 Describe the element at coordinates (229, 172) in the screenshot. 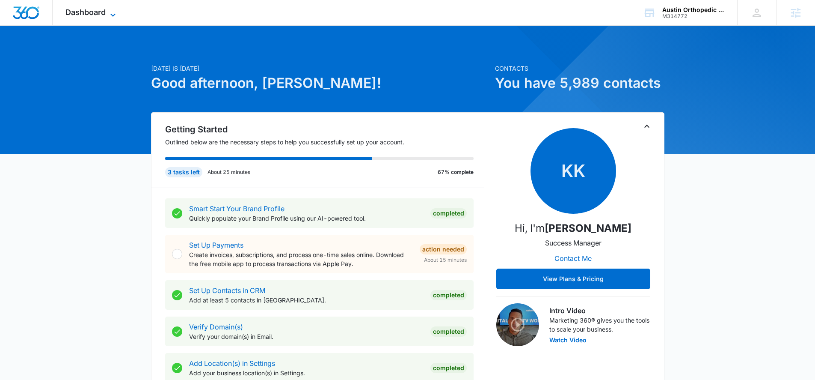

I see `p: About 25 minutes` at that location.